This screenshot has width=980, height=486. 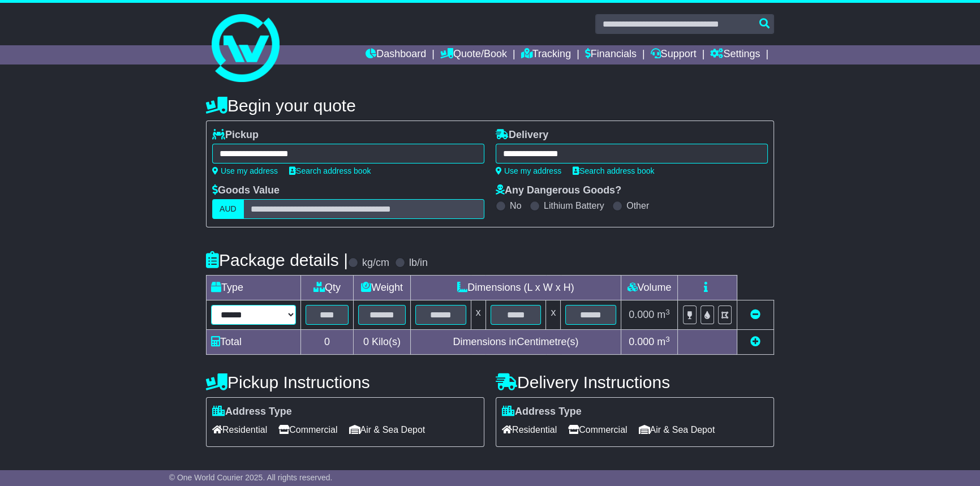 What do you see at coordinates (418, 264) in the screenshot?
I see `label: lb/in` at bounding box center [418, 264].